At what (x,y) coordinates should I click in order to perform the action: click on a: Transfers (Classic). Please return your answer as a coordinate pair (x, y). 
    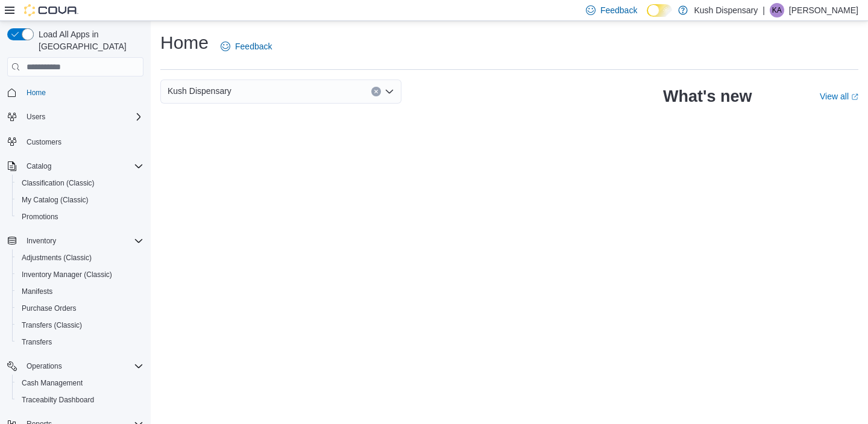
    Looking at the image, I should click on (52, 325).